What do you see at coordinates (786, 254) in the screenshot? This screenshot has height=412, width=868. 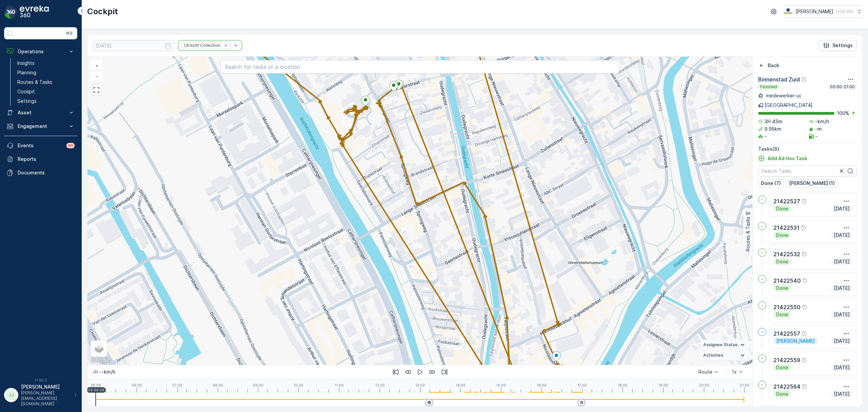 I see `p: 21422532` at bounding box center [786, 254].